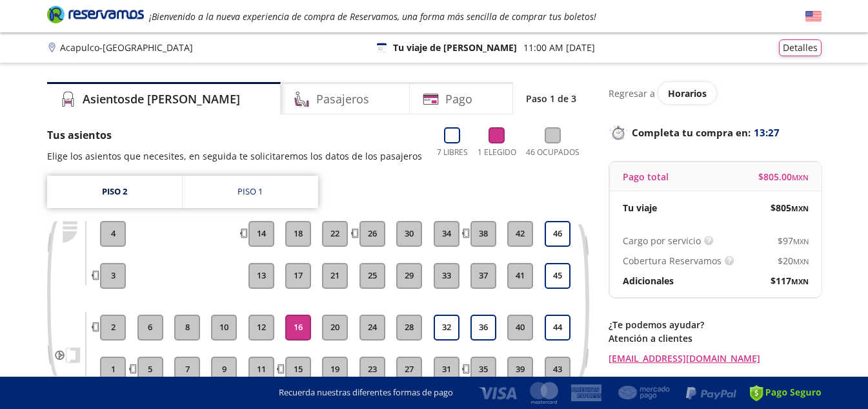 The height and width of the screenshot is (409, 868). Describe the element at coordinates (558, 370) in the screenshot. I see `button: 43` at that location.